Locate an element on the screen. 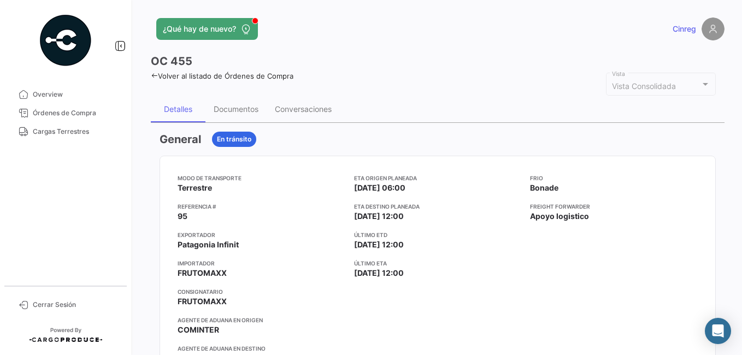 The height and width of the screenshot is (355, 742). span: Apoyo logistico is located at coordinates (559, 216).